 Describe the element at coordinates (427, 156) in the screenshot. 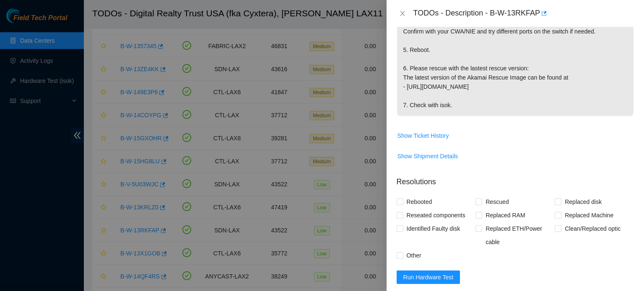

I see `button: Show Shipment Details` at that location.